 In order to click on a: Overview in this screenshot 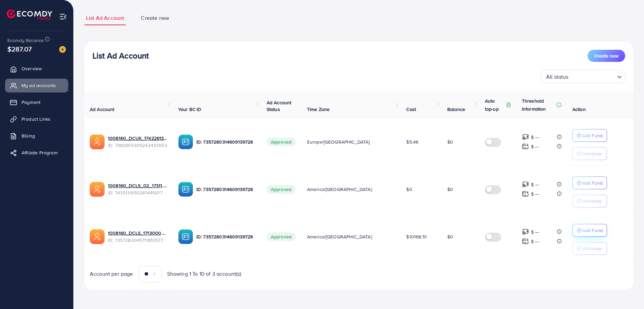, I will do `click(37, 68)`.